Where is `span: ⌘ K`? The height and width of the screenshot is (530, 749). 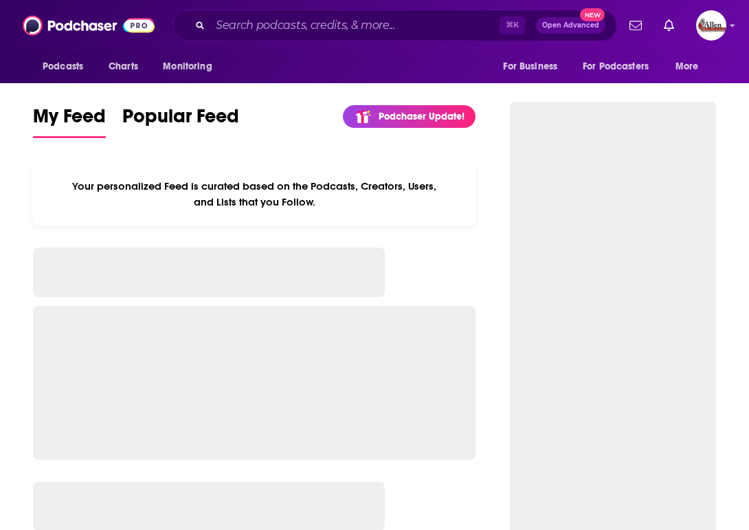
span: ⌘ K is located at coordinates (512, 25).